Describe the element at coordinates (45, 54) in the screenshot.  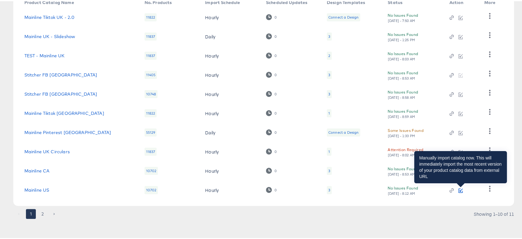
I see `a: TEST - Mainline UK` at that location.